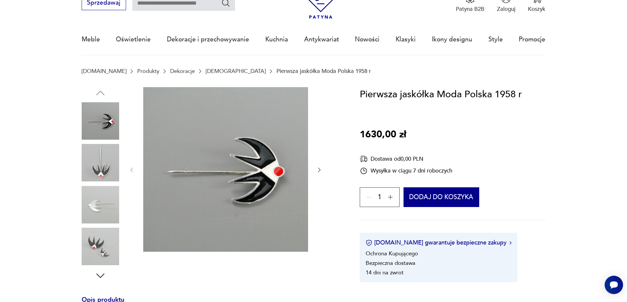  Describe the element at coordinates (369, 243) in the screenshot. I see `img: Ikona certyfikatu` at that location.